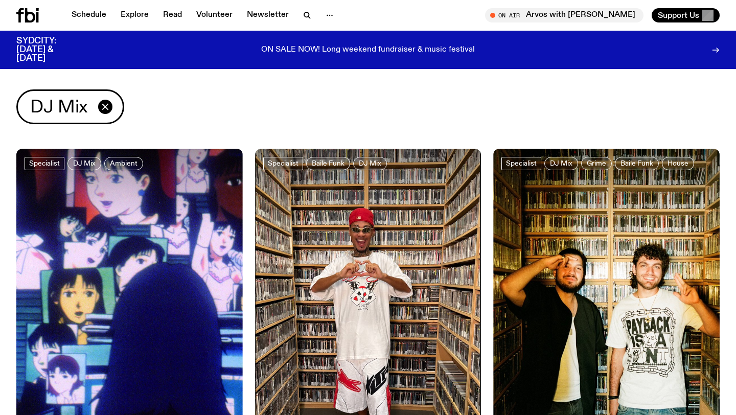  What do you see at coordinates (89, 15) in the screenshot?
I see `a: Schedule` at bounding box center [89, 15].